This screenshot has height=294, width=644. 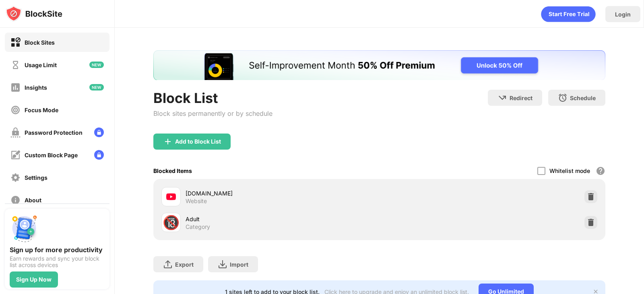 What do you see at coordinates (213, 98) in the screenshot?
I see `div: Block List` at bounding box center [213, 98].